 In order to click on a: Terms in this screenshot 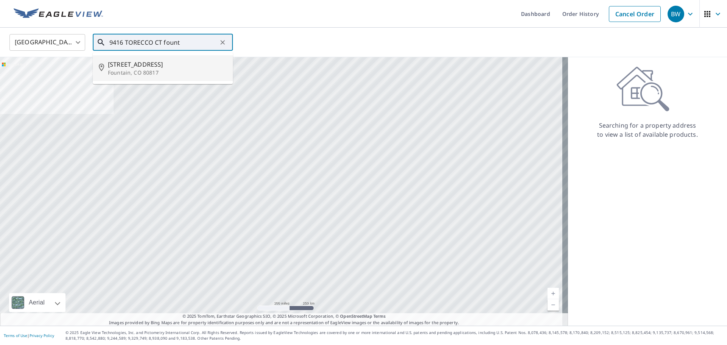, I will do `click(379, 316)`.